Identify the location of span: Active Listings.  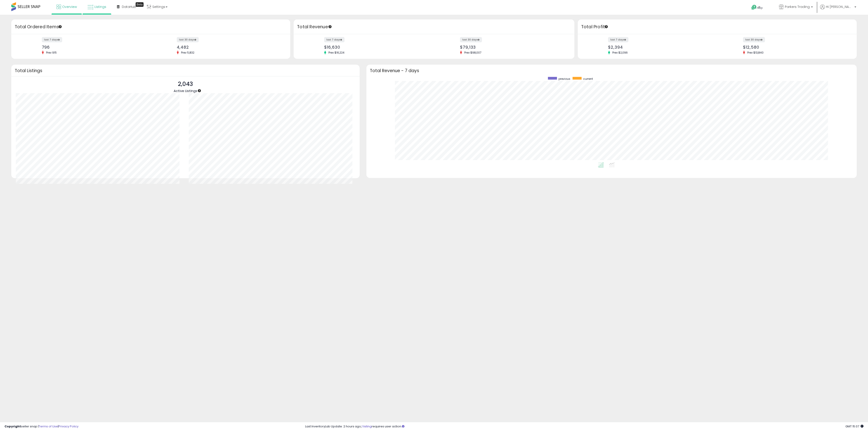
(185, 91).